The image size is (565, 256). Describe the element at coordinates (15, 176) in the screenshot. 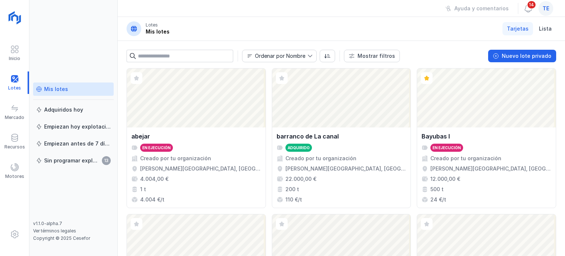

I see `div: Motores` at that location.